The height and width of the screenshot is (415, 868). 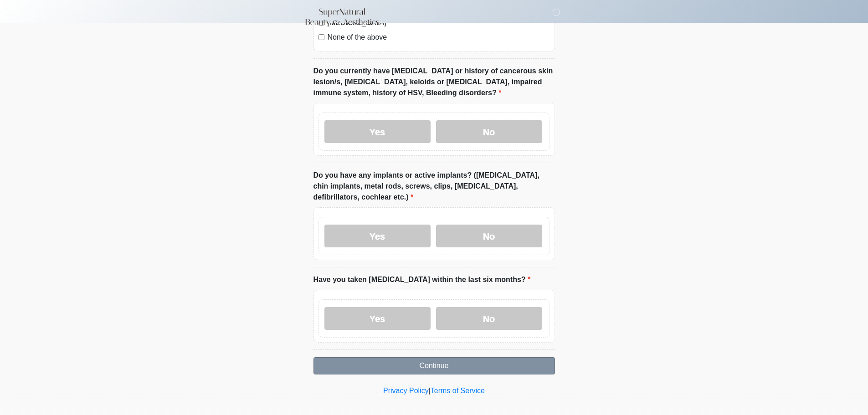 I want to click on input: None of the above, so click(x=321, y=37).